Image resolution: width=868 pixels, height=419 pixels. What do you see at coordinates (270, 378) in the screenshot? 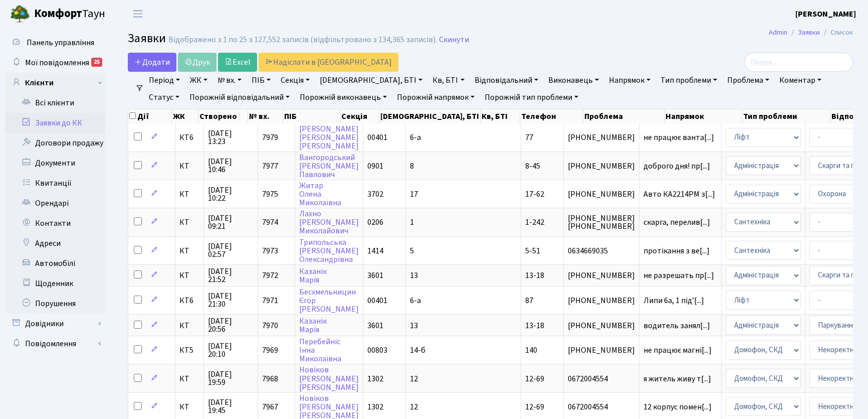
I see `span: 7968` at bounding box center [270, 378].